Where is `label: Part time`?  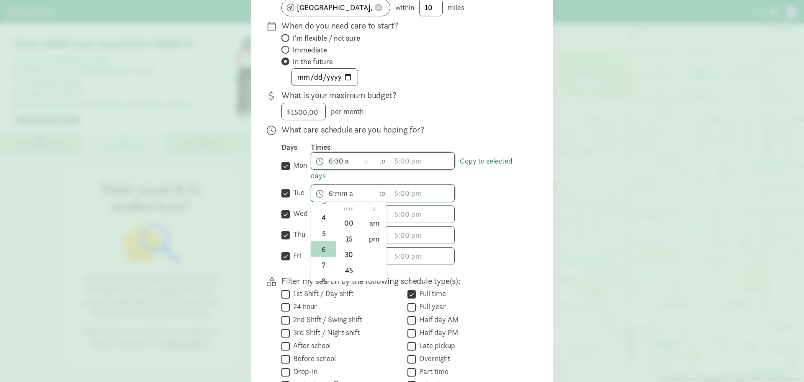
label: Part time is located at coordinates (432, 371).